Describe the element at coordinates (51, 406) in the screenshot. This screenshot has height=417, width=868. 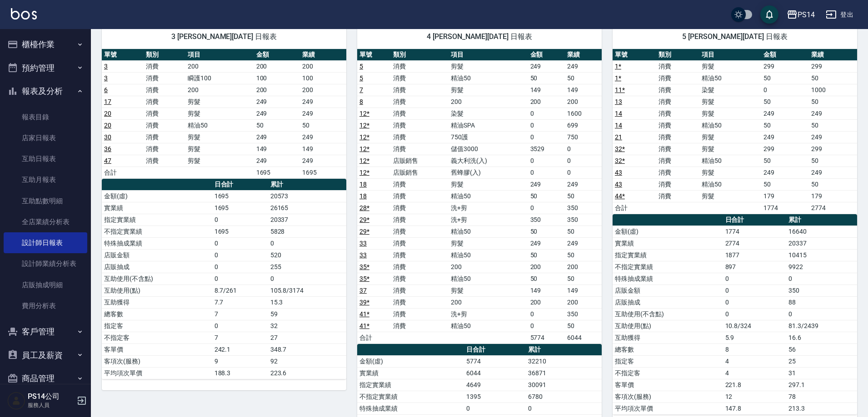
I see `p: 服務人員` at that location.